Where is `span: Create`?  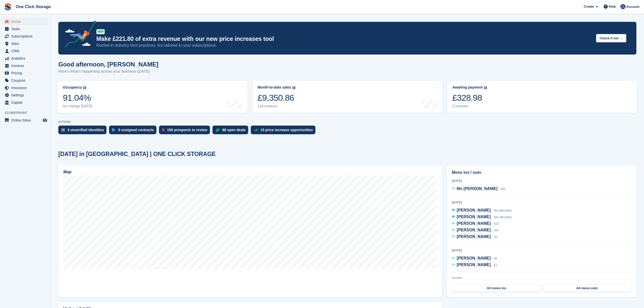
span: Create is located at coordinates (589, 7).